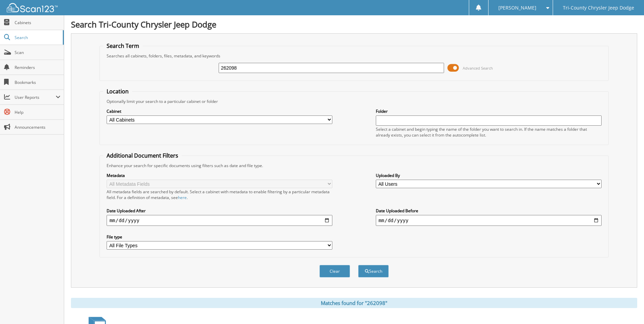 The height and width of the screenshot is (324, 644). Describe the element at coordinates (353, 165) in the screenshot. I see `div: Enhance your search for specific documents using filters such as date and file type.` at that location.